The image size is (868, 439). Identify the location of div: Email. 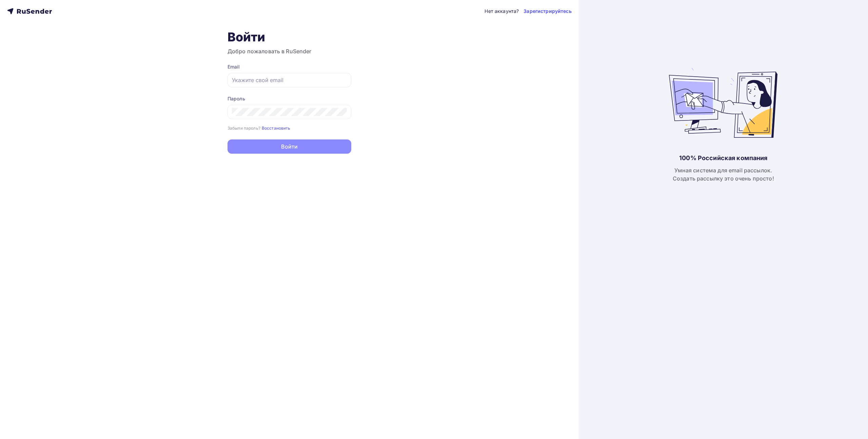
(289, 67).